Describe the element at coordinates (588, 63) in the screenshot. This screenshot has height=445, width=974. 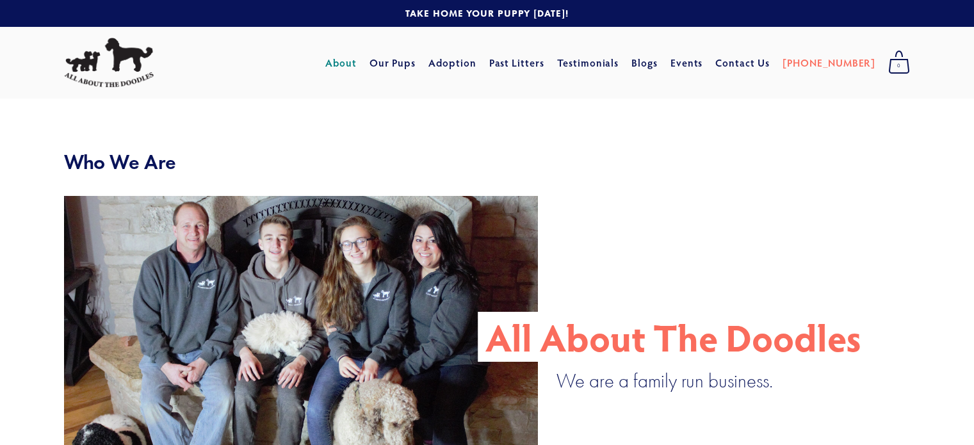
I see `a: Testimonials` at that location.